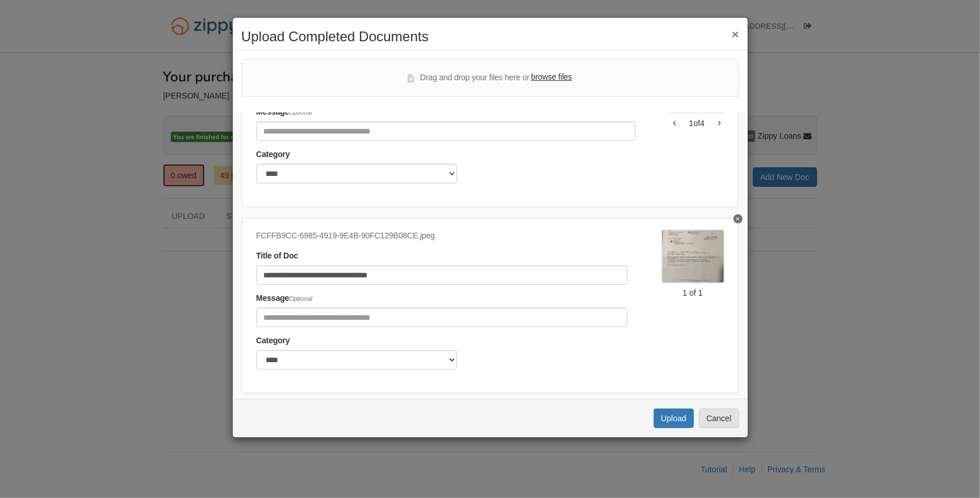  I want to click on div: 1 of 4, so click(696, 123).